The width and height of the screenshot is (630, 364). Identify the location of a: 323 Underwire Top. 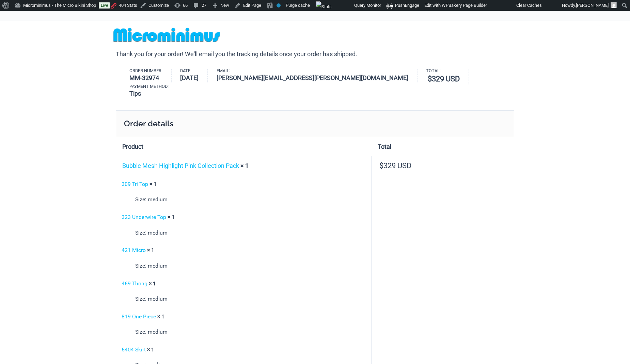
(144, 217).